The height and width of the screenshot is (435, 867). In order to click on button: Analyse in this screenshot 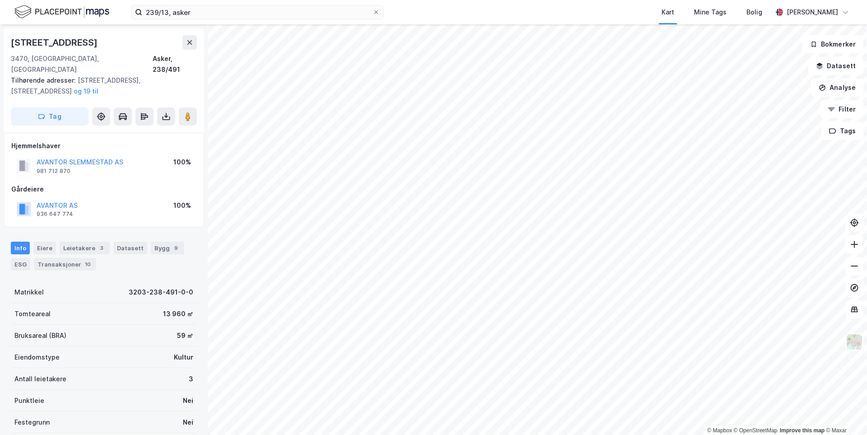, I will do `click(837, 88)`.